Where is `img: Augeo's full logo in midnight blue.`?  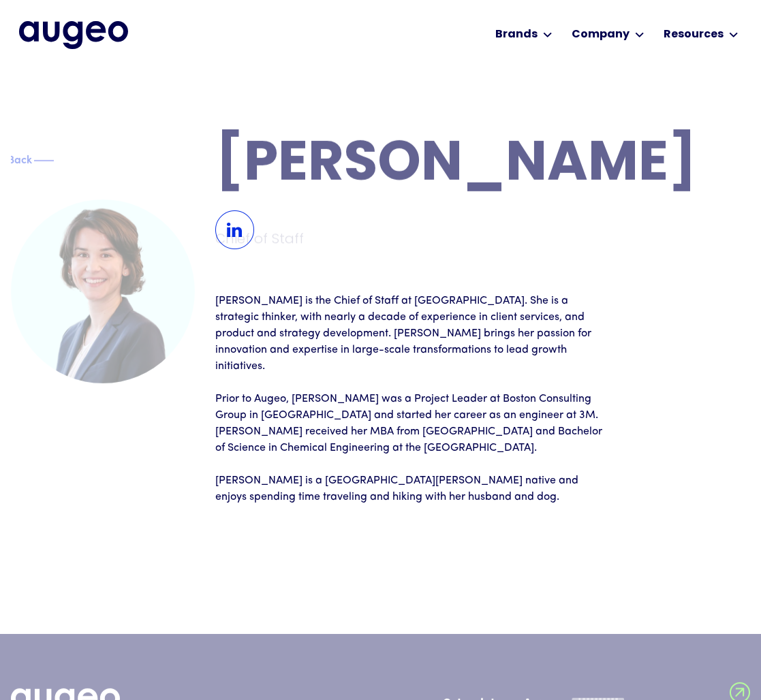
img: Augeo's full logo in midnight blue. is located at coordinates (74, 35).